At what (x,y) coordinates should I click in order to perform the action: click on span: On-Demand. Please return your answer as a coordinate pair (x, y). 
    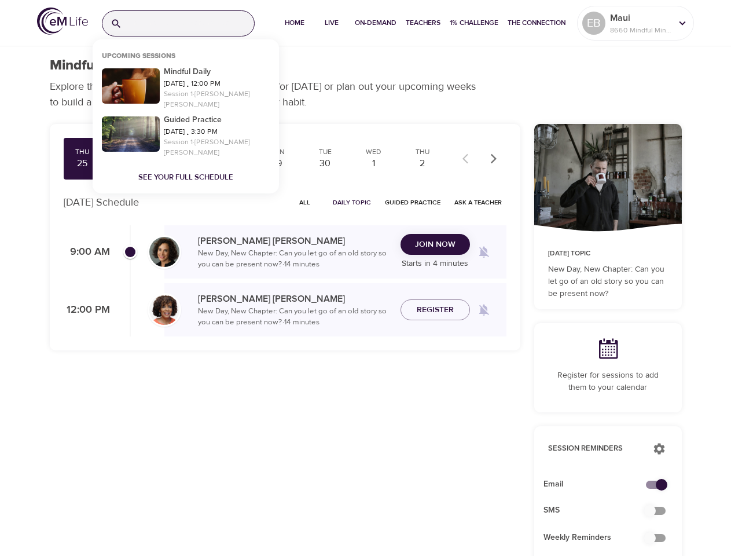
    Looking at the image, I should click on (376, 23).